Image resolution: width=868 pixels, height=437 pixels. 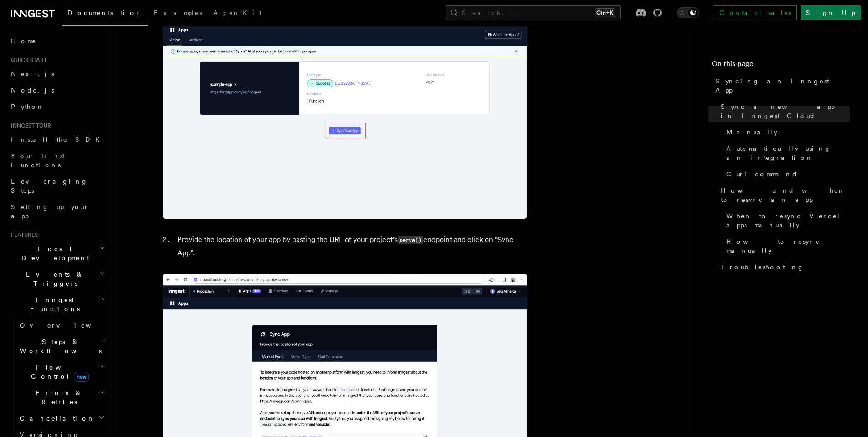 I want to click on span: Examples, so click(x=178, y=13).